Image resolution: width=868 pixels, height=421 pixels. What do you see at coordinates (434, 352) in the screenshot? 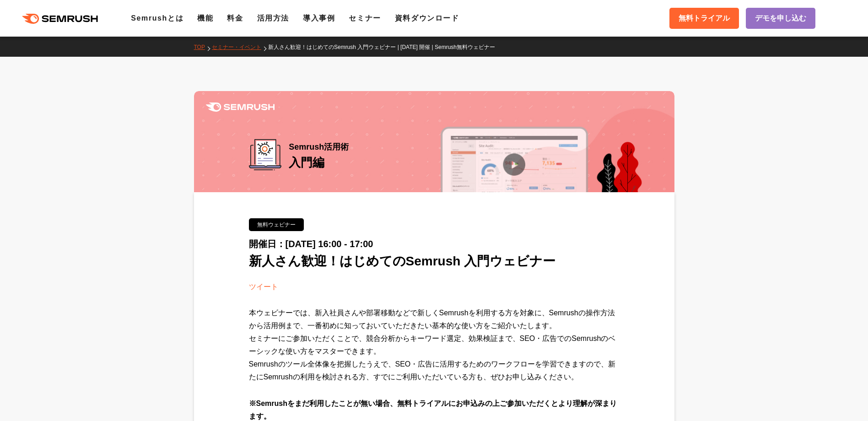
I see `div: 本ウェビナーでは、新入社員さんや部署移動などで新しくSemrushを利用する方を対象に、Semrushの操作方法から活用例まで、一番初めに知っておいていただきたい基本的な使い方をご紹介いたします...` at bounding box center [434, 352].